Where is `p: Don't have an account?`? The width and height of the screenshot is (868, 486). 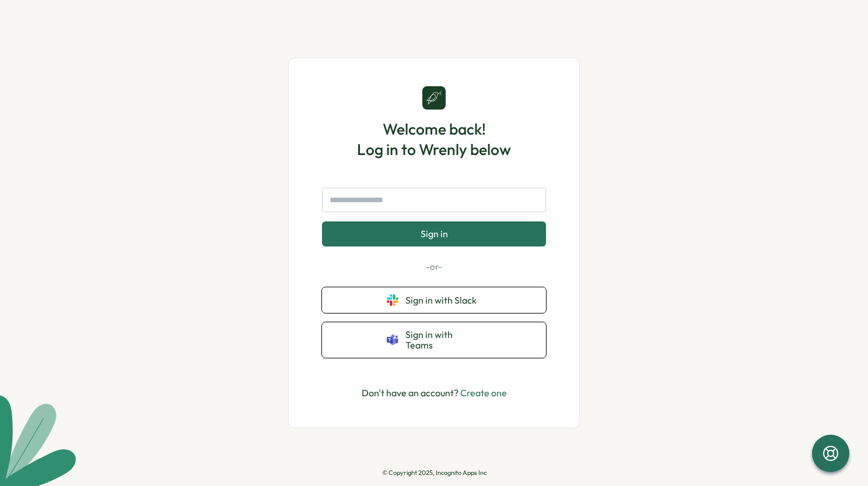
p: Don't have an account? is located at coordinates (434, 392).